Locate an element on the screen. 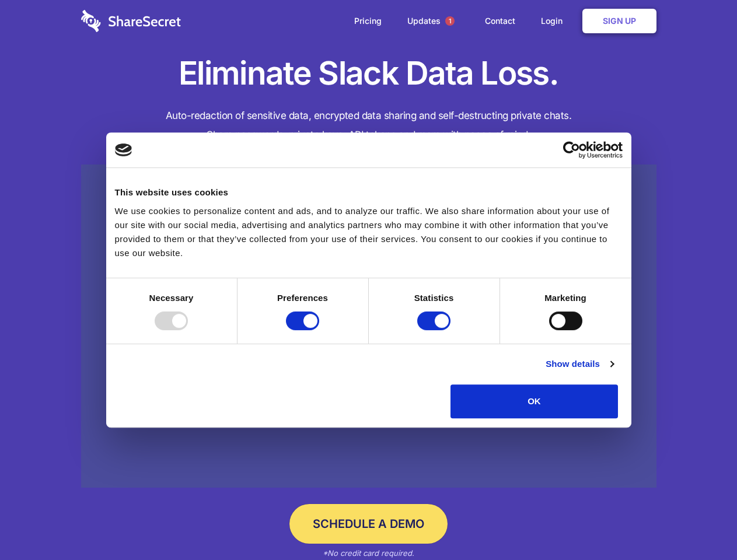  a: Contact is located at coordinates (500, 21).